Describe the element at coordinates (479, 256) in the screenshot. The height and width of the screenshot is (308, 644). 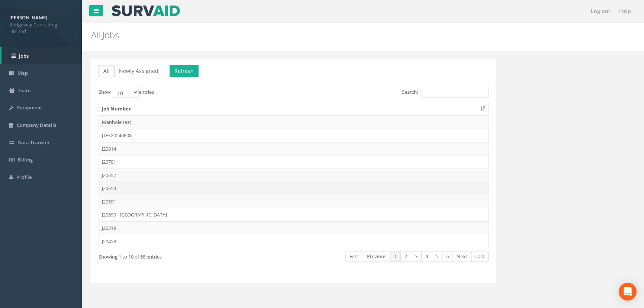
I see `a: Last` at that location.